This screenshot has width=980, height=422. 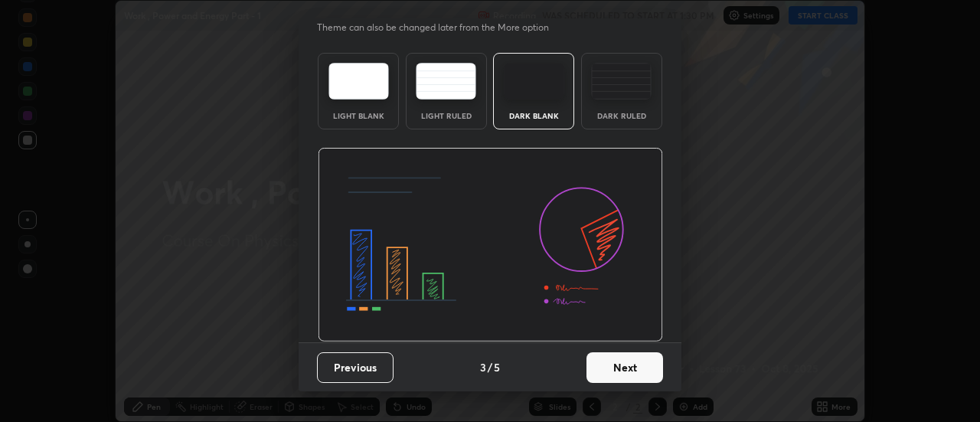 What do you see at coordinates (621, 115) in the screenshot?
I see `div: Dark Ruled` at bounding box center [621, 115].